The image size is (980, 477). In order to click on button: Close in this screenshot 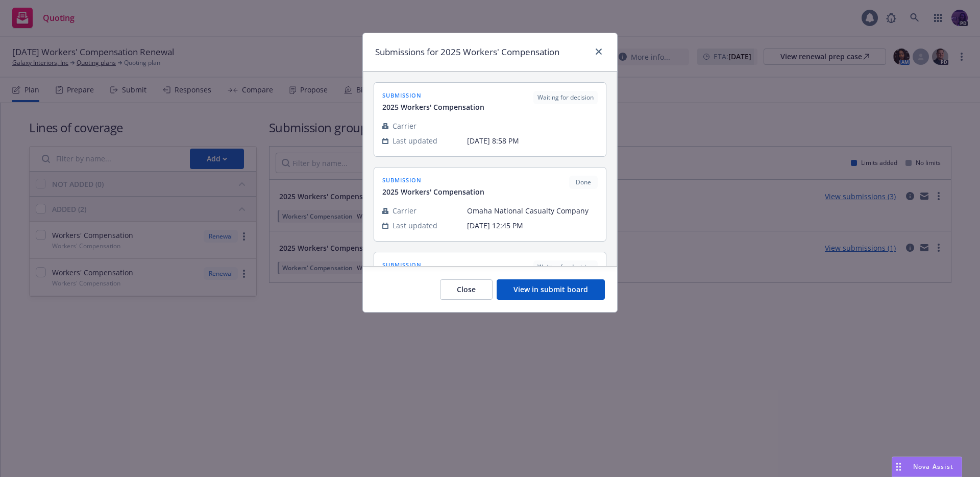, I will do `click(466, 290)`.